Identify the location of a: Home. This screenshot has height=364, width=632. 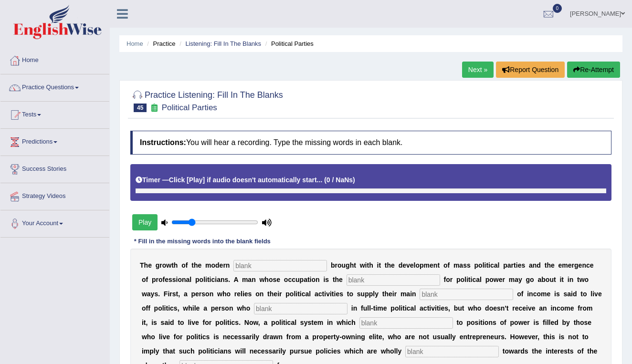
(55, 59).